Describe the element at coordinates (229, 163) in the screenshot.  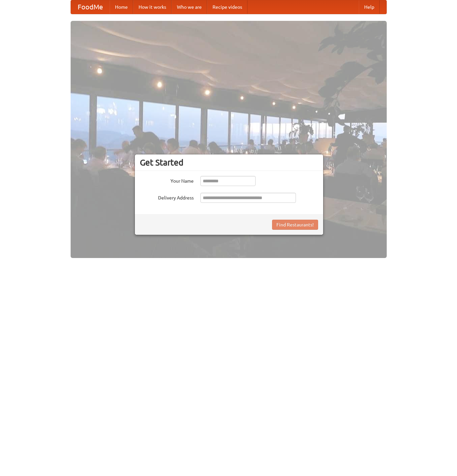
I see `h3: Get Started` at that location.